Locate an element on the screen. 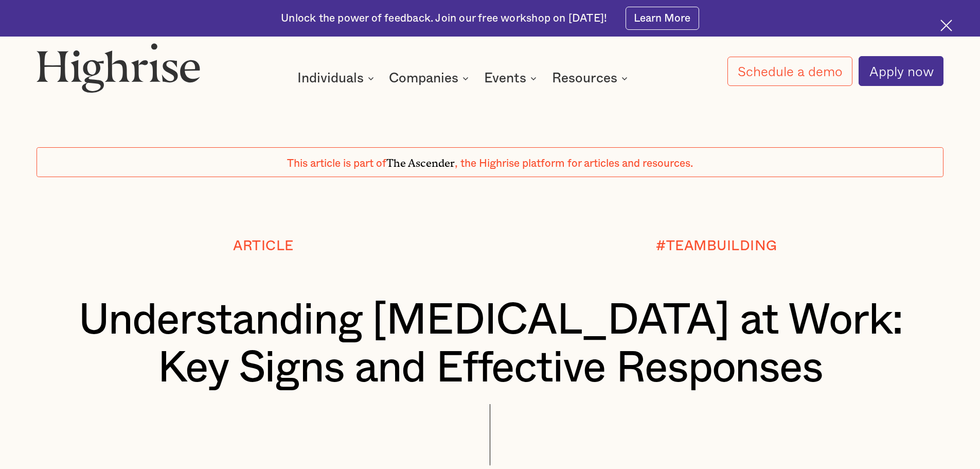  a: Schedule a demo is located at coordinates (790, 71).